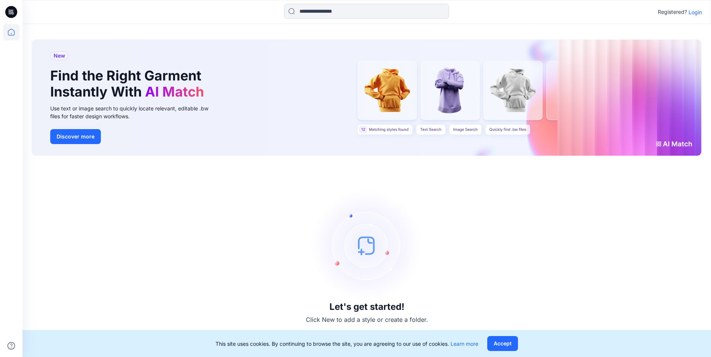 This screenshot has width=711, height=357. I want to click on p: This site uses cookies. By continuing to browse the site, you are agreeing to our use of cookies., so click(346, 344).